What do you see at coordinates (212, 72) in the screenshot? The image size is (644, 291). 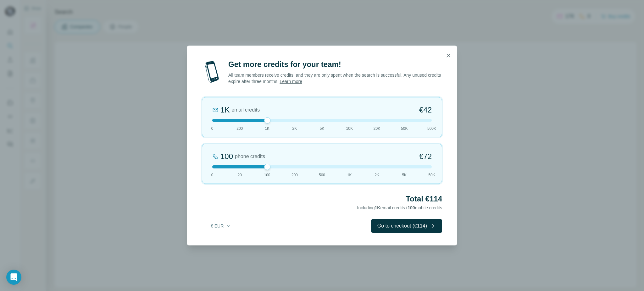 I see `img: mobile-phone` at bounding box center [212, 72].